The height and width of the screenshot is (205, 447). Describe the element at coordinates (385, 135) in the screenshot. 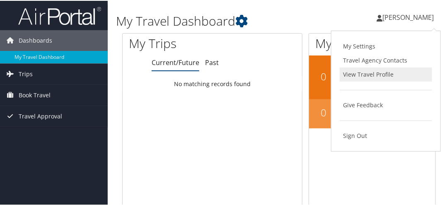

I see `a: Sign Out` at that location.